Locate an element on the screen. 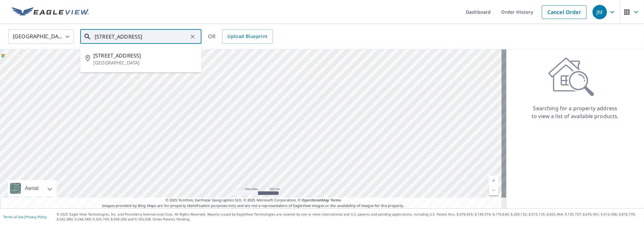  img: EV Logo is located at coordinates (50, 12).